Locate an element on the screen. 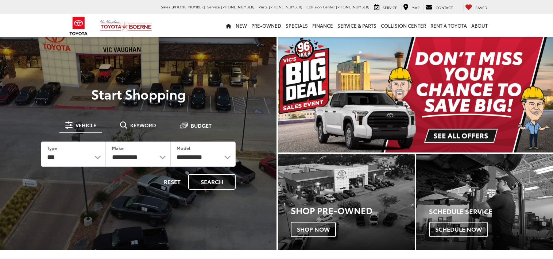 This screenshot has width=553, height=259. a: Big Deal Sales Event is located at coordinates (416, 95).